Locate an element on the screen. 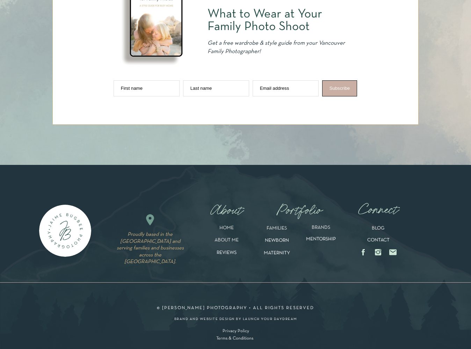 The height and width of the screenshot is (349, 471). p: MATERNITY is located at coordinates (277, 254).